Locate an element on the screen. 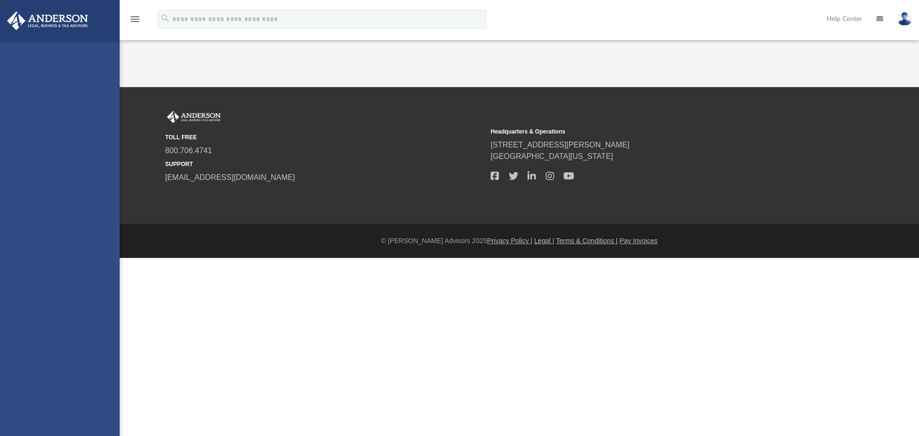 This screenshot has height=436, width=919. small: SUPPORT is located at coordinates (324, 164).